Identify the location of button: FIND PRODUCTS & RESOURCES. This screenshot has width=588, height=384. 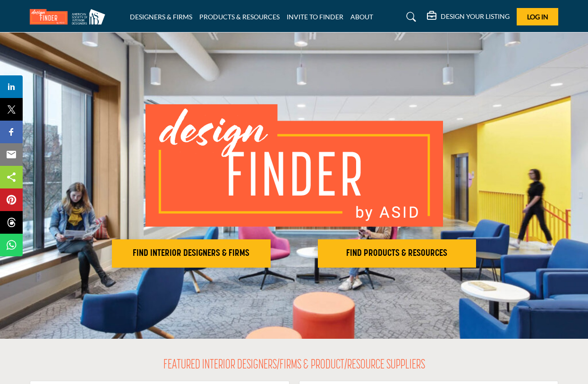
(397, 254).